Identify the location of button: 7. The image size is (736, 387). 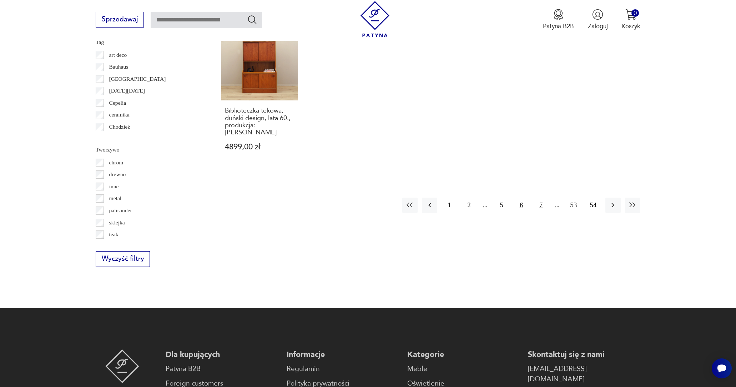
(541, 205).